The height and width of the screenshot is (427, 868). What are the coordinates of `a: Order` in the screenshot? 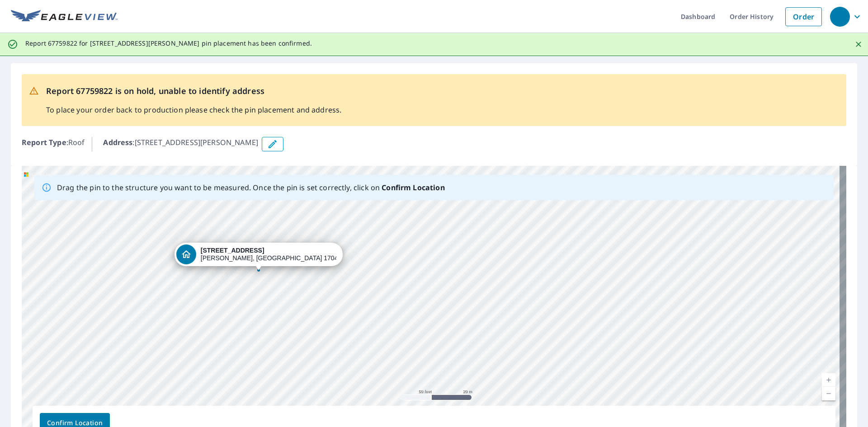 It's located at (804, 17).